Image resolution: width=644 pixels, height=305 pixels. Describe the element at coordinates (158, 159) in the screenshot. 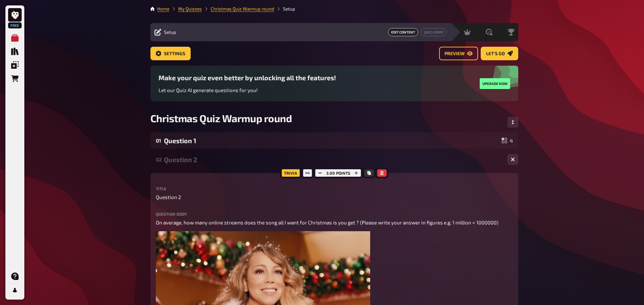

I see `div: 02` at that location.